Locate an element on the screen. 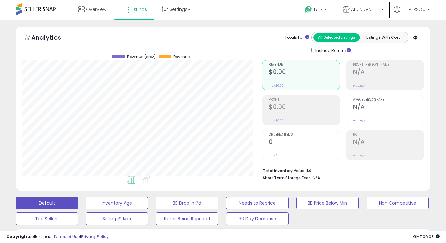  b: Short Term Storage Fees: is located at coordinates (287, 178).